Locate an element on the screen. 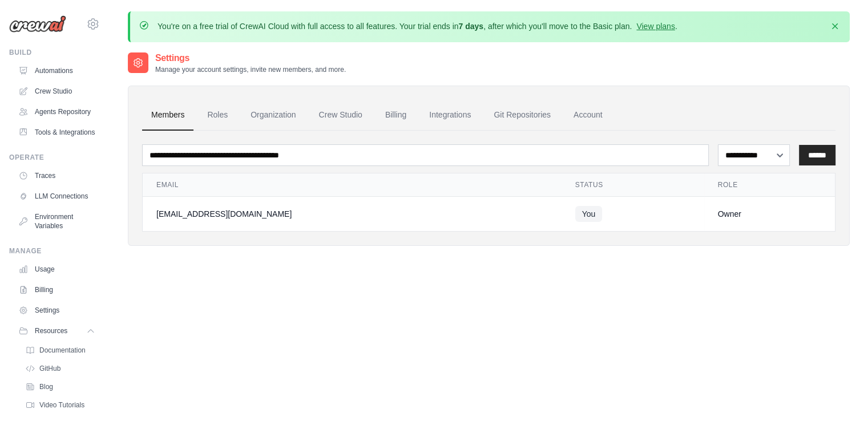 The width and height of the screenshot is (868, 421). span: Video Tutorials is located at coordinates (61, 405).